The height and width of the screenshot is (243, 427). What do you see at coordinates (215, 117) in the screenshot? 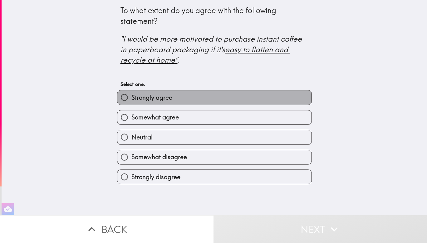
I see `button: Somewhat agree` at bounding box center [215, 117].